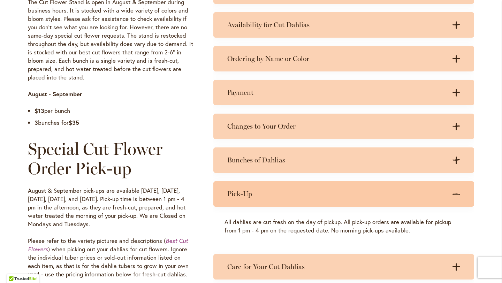 The height and width of the screenshot is (283, 502). Describe the element at coordinates (55, 94) in the screenshot. I see `strong: August - September` at that location.